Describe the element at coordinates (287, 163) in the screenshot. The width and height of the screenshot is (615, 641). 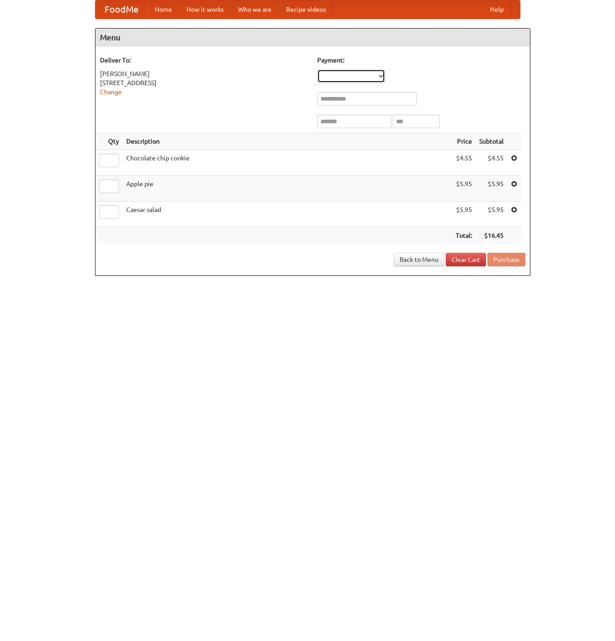
I see `td: Chocolate chip cookie` at that location.